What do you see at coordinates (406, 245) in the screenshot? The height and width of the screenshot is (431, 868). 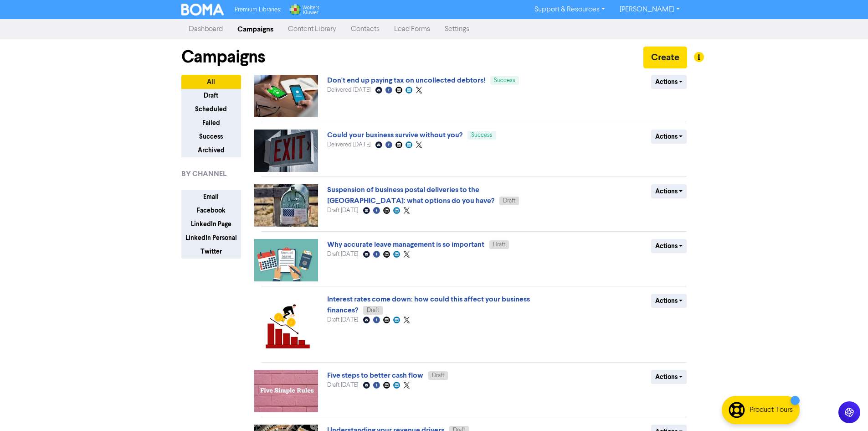 I see `a: Why accurate leave management is so important` at bounding box center [406, 245].